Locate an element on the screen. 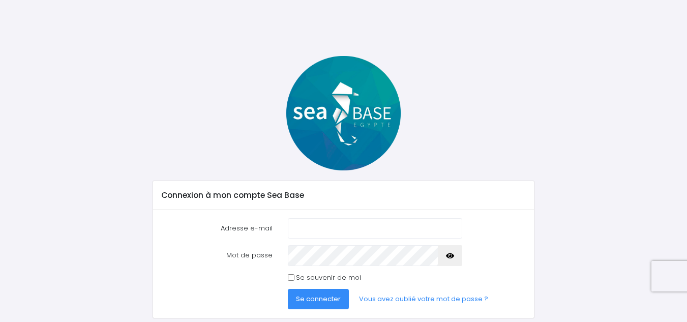 This screenshot has width=687, height=322. div: Connexion à mon compte Sea Base is located at coordinates (343, 195).